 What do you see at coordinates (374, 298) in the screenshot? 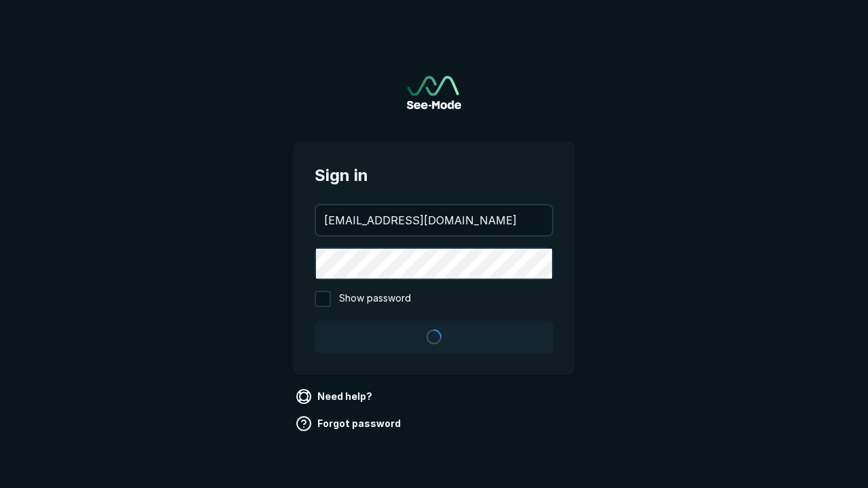
I see `span: Show password` at bounding box center [374, 298].